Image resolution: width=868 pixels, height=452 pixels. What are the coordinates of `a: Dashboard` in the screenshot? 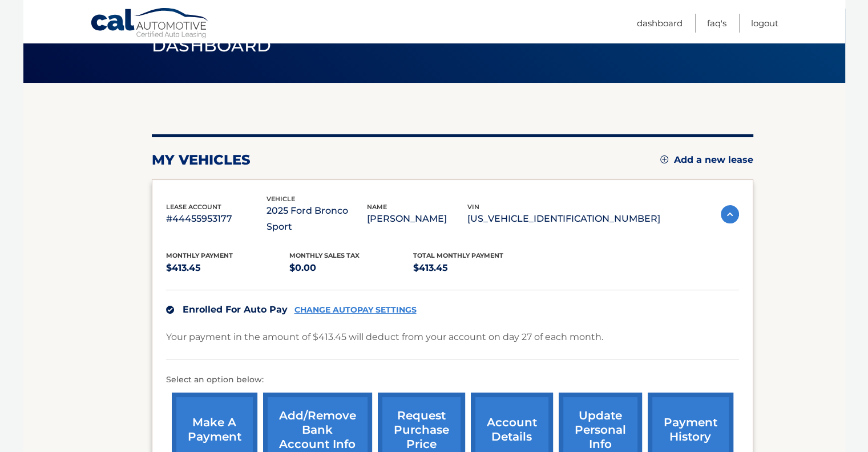 It's located at (660, 23).